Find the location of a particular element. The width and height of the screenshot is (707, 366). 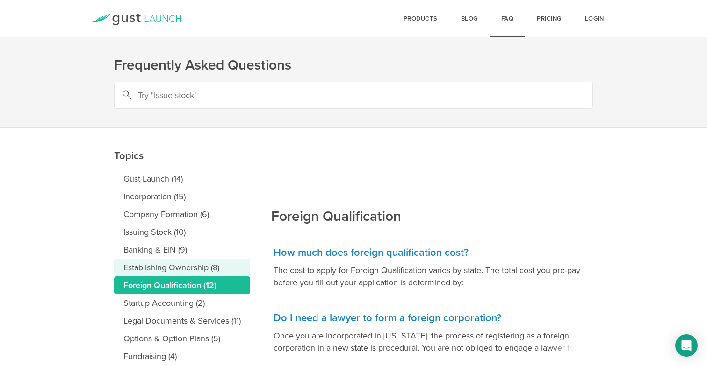

h2: Topics is located at coordinates (182, 124).